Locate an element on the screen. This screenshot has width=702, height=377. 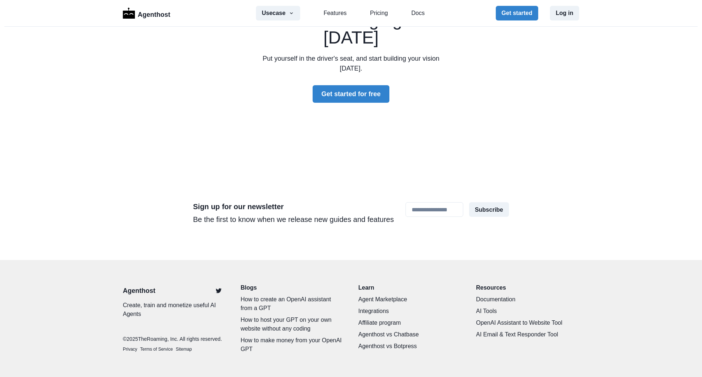
p: Blogs is located at coordinates (292, 288).